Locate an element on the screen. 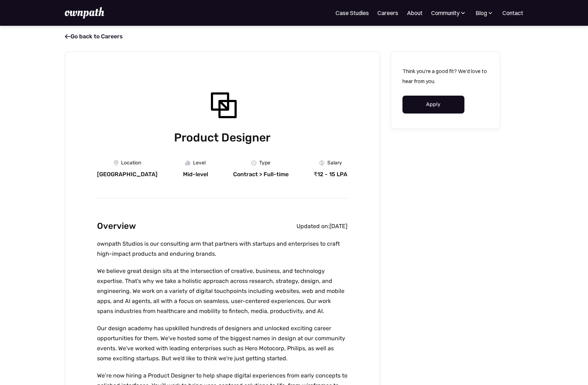 The image size is (588, 385). div: Location is located at coordinates (131, 163).